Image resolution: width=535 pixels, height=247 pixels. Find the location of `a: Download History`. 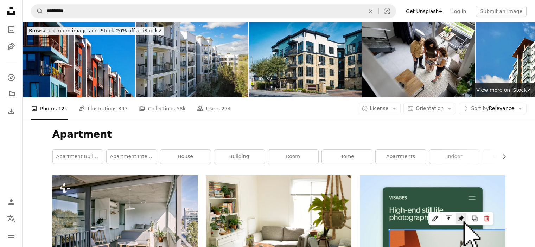

a: Download History is located at coordinates (11, 112).